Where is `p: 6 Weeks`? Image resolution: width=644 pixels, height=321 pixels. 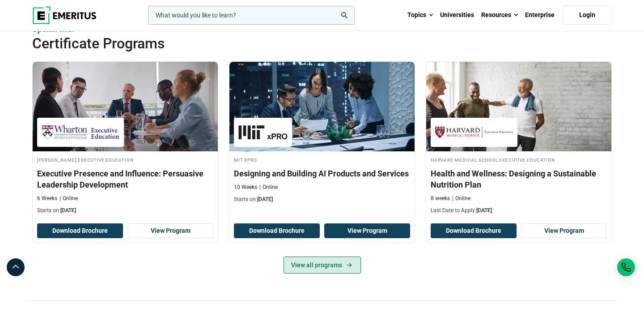
p: 6 Weeks is located at coordinates (47, 198).